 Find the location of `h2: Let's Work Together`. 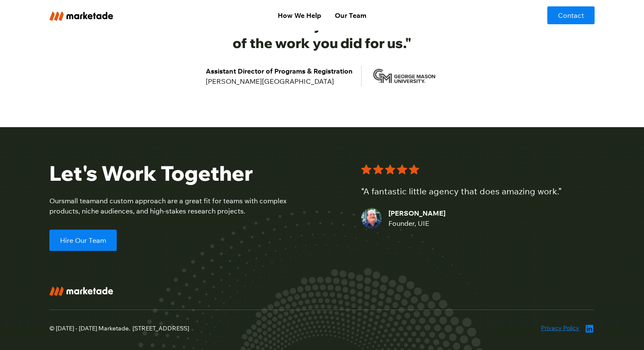

h2: Let's Work Together is located at coordinates (169, 173).